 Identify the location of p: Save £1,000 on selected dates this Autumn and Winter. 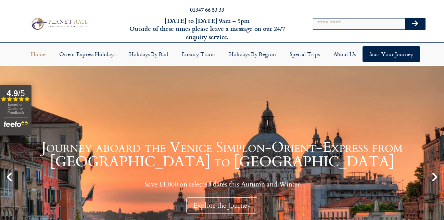
(222, 184).